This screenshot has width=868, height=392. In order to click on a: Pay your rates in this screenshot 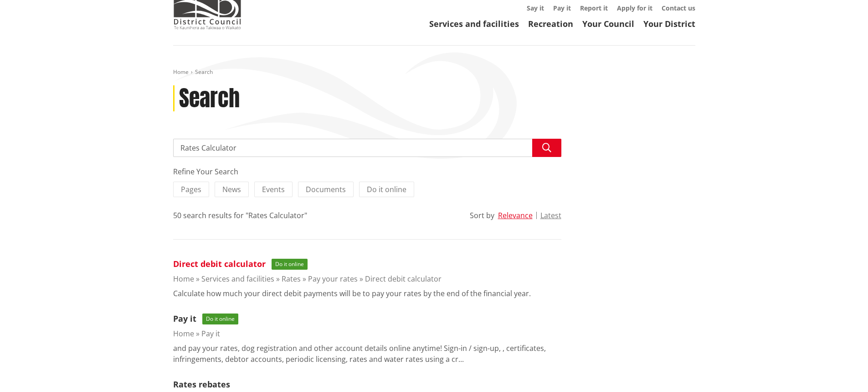, I will do `click(333, 278)`.